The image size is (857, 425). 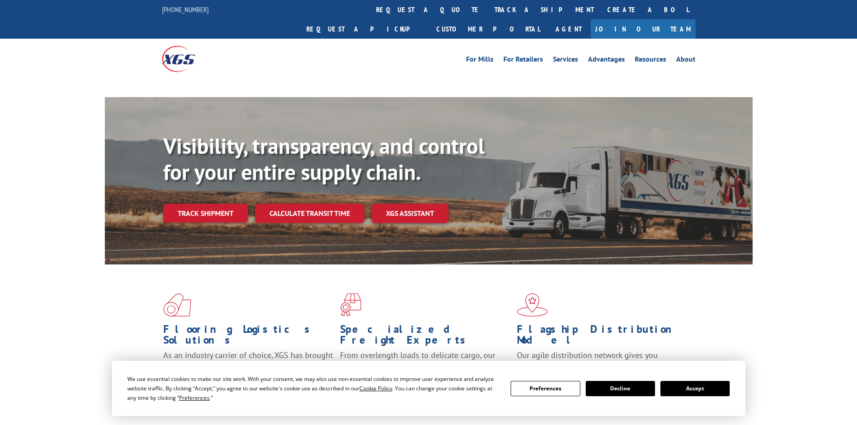 I want to click on a: For Retailers, so click(x=523, y=61).